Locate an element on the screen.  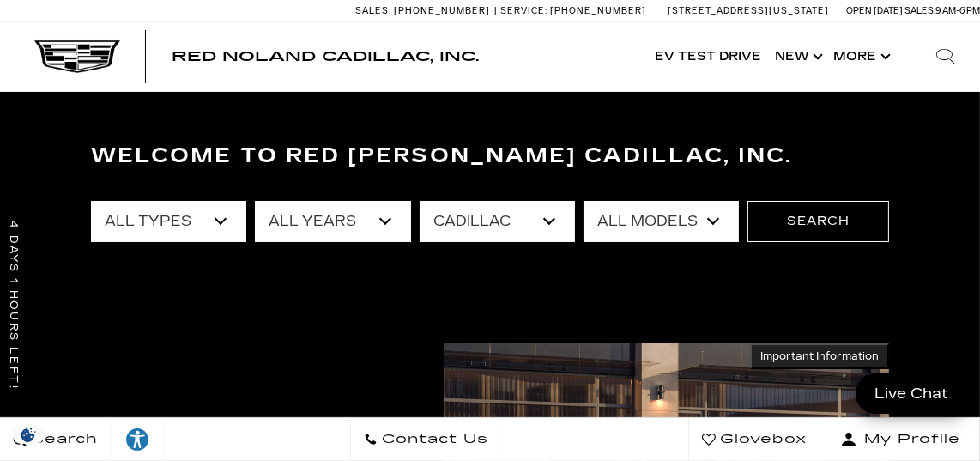
img: Cadillac Dark Logo with Cadillac White Text is located at coordinates (77, 57).